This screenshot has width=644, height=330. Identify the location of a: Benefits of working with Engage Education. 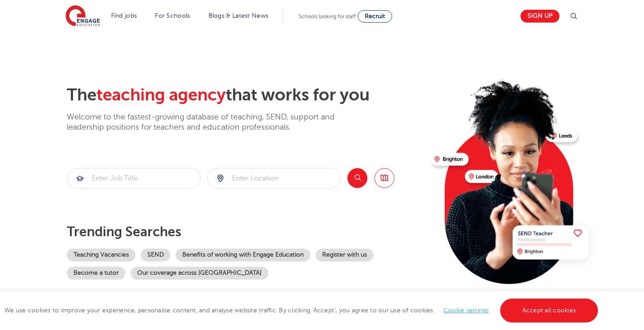
(243, 254).